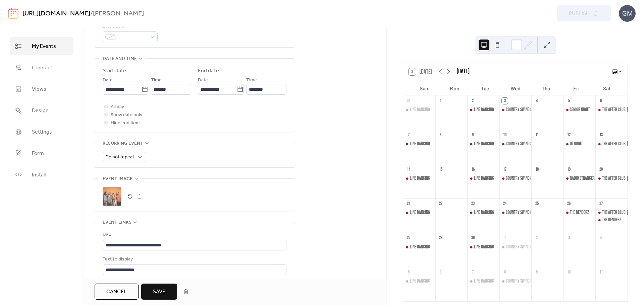  I want to click on span: Event image, so click(117, 179).